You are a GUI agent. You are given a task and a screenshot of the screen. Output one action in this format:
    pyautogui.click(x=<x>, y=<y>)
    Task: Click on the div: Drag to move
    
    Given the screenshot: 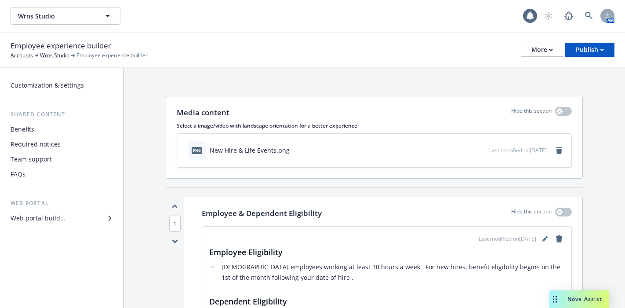 What is the action you would take?
    pyautogui.click(x=555, y=299)
    